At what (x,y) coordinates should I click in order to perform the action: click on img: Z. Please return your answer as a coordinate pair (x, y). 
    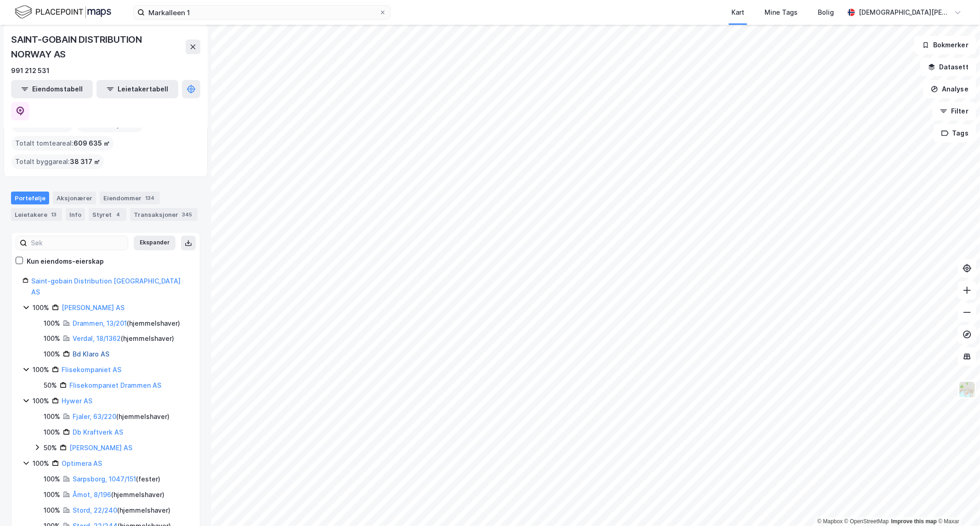
    Looking at the image, I should click on (967, 389).